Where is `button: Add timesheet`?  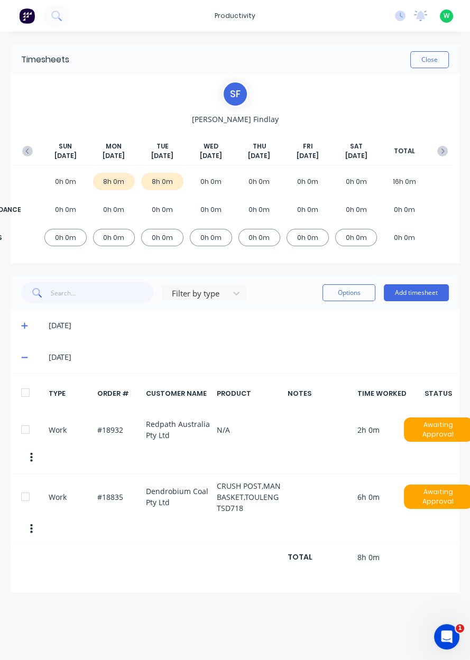 button: Add timesheet is located at coordinates (416, 293).